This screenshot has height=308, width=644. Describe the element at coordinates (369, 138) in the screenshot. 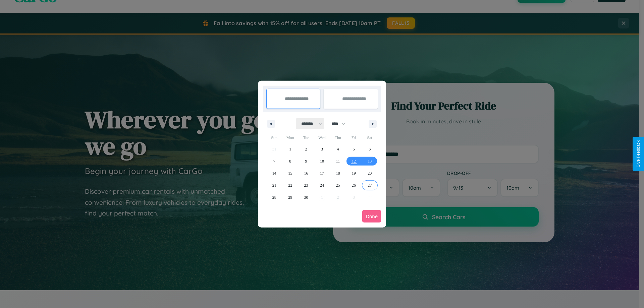

I see `span: Sat` at that location.